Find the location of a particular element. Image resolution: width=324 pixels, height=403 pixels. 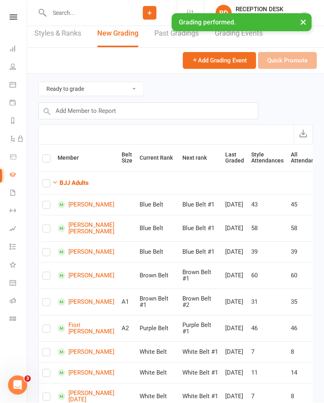

td: 7 is located at coordinates (267, 352).